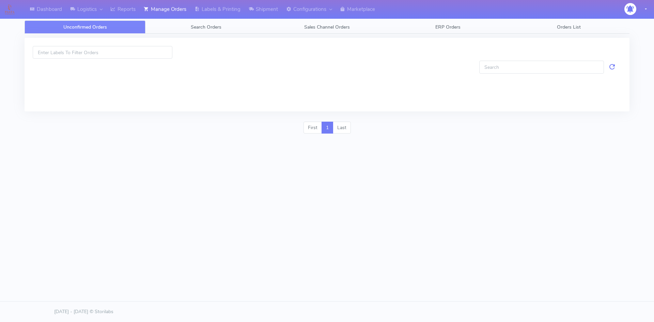  Describe the element at coordinates (327, 128) in the screenshot. I see `a: 1` at that location.